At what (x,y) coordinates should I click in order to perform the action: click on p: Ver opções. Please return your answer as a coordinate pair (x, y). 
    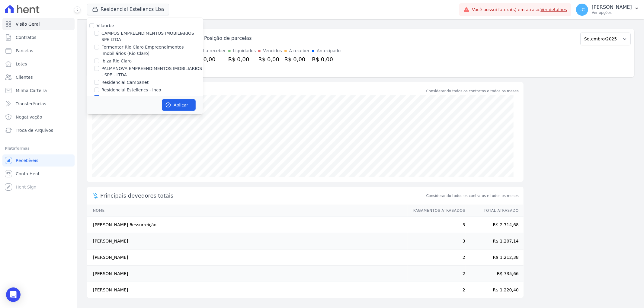
    Looking at the image, I should click on (612, 13).